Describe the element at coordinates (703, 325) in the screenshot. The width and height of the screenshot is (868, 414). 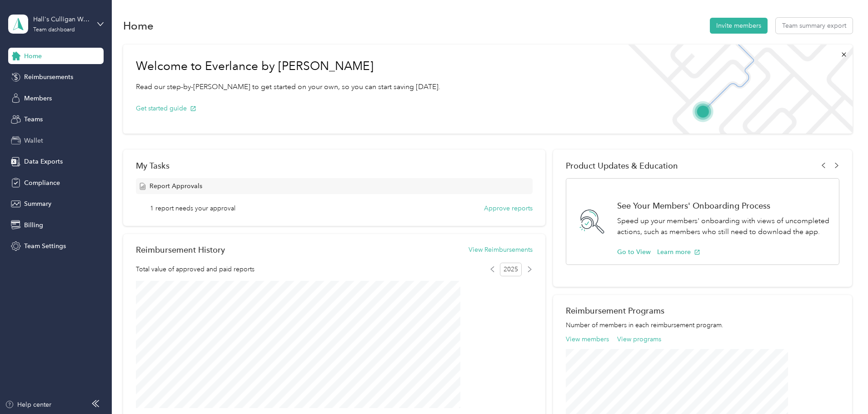
I see `p: Number of members in each reimbursement program.` at that location.